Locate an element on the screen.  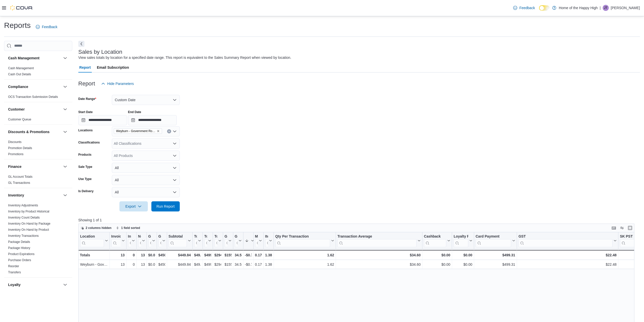
input: Press the down key to open a popover containing a calendar. is located at coordinates (103, 120).